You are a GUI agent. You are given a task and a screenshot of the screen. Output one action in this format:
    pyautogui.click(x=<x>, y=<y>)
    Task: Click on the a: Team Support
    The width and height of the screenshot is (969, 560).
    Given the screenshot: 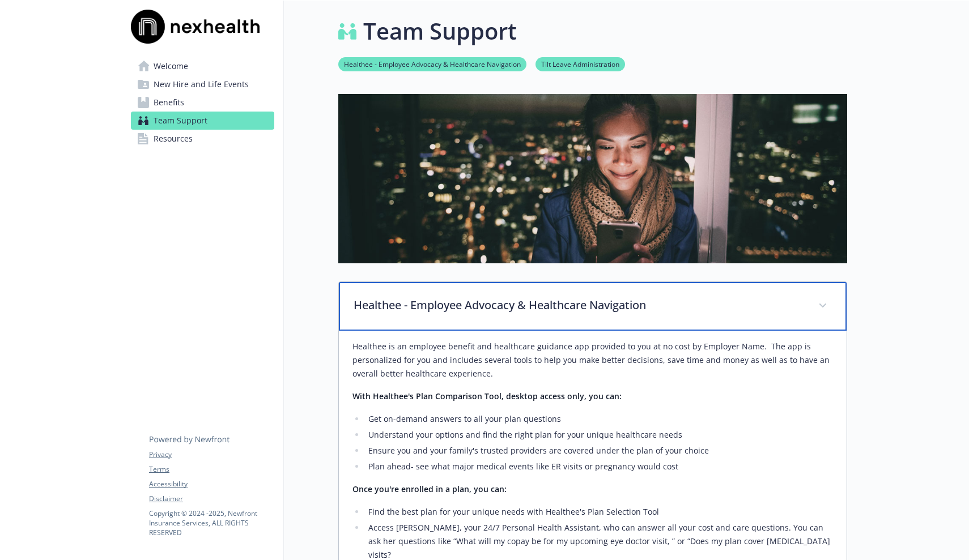 What is the action you would take?
    pyautogui.click(x=202, y=121)
    